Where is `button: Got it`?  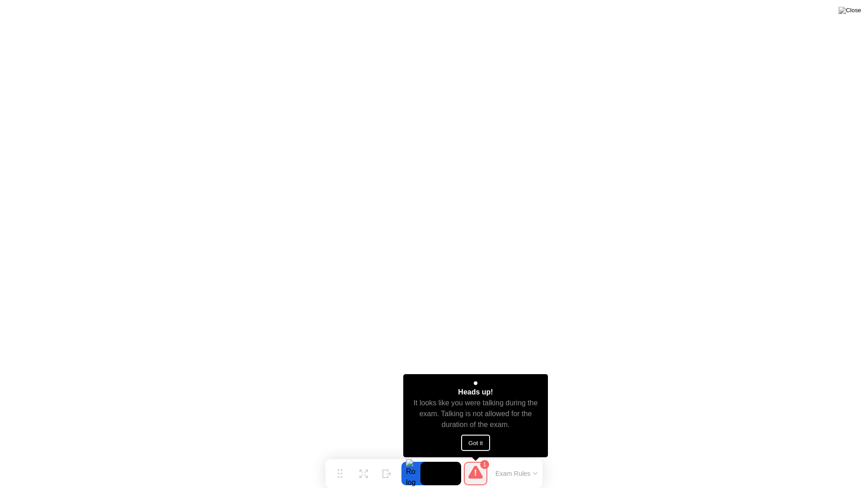 button: Got it is located at coordinates (475, 443).